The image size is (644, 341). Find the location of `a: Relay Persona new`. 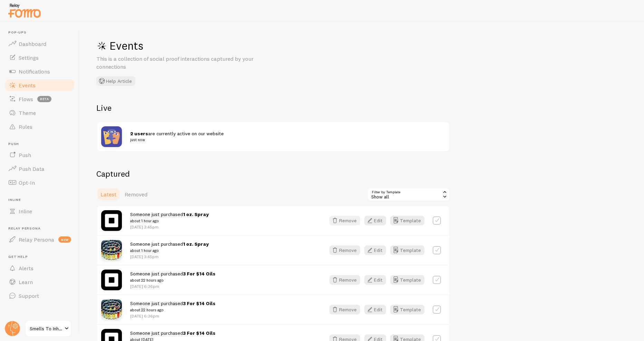

a: Relay Persona new is located at coordinates (39, 240).